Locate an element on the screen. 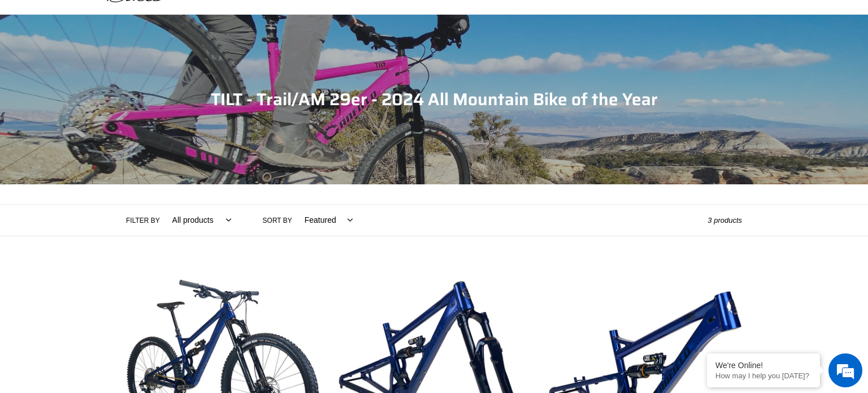 The height and width of the screenshot is (393, 868). div: Chat with us now is located at coordinates (142, 71).